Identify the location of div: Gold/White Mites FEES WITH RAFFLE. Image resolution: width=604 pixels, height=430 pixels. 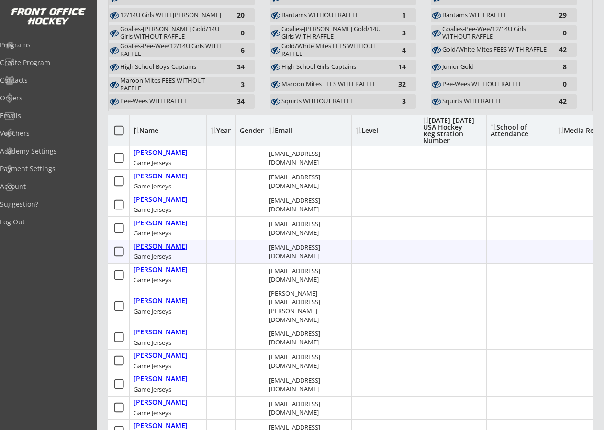
(495, 50).